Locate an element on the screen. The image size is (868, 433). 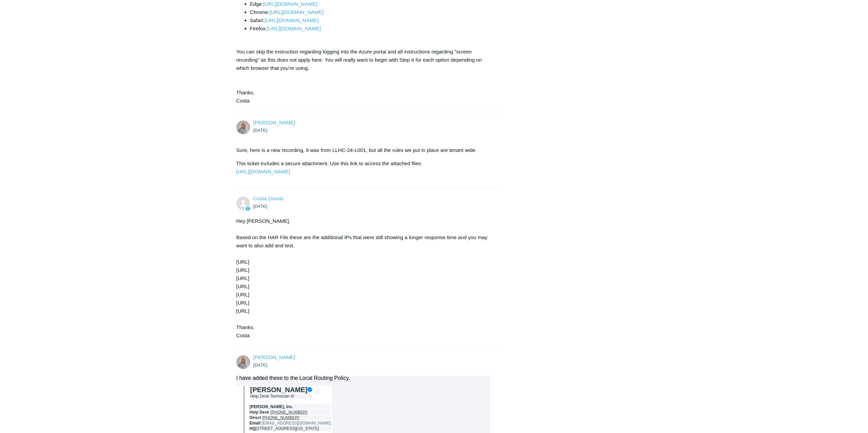
time: 09/02/2025, 17:03 is located at coordinates (260, 365).